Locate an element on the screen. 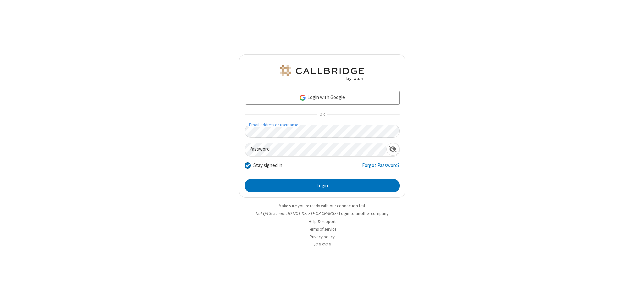  button: Login to another company is located at coordinates (364, 213).